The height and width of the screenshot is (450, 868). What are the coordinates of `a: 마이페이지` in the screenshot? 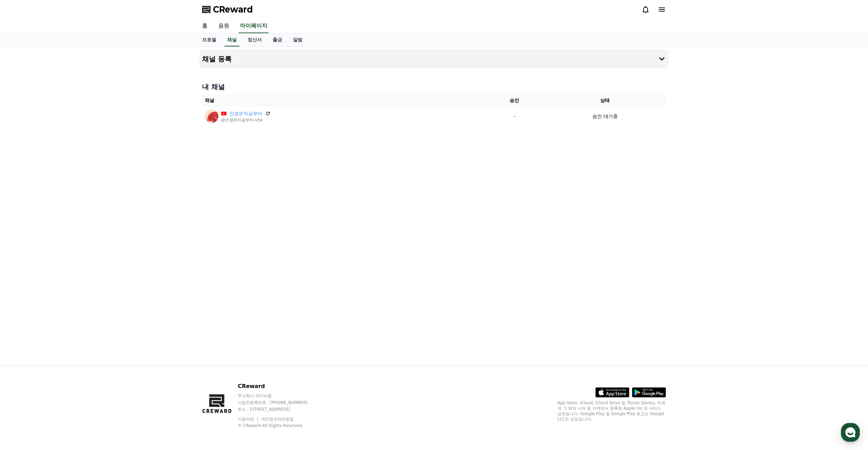 It's located at (253, 26).